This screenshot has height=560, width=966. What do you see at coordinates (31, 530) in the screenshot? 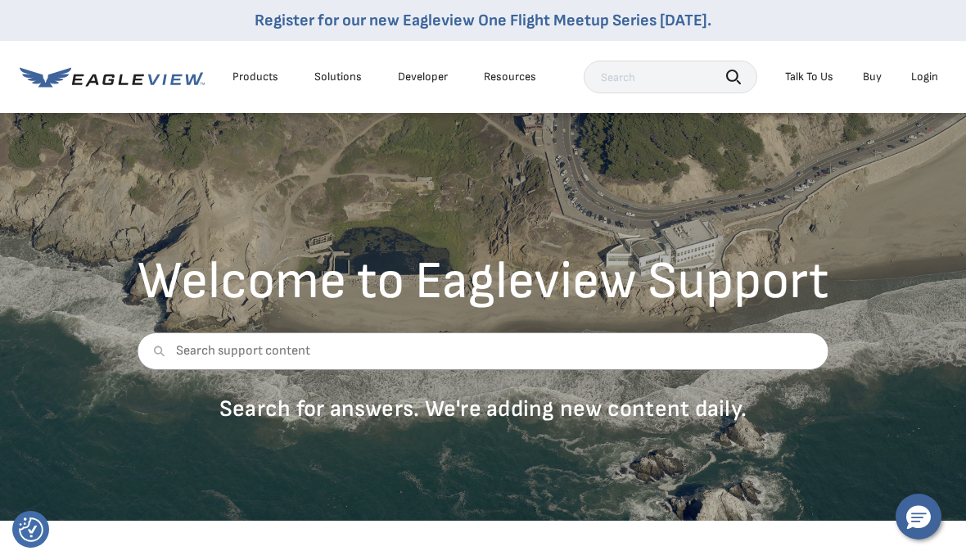
I see `img: Revisit consent button` at bounding box center [31, 530].